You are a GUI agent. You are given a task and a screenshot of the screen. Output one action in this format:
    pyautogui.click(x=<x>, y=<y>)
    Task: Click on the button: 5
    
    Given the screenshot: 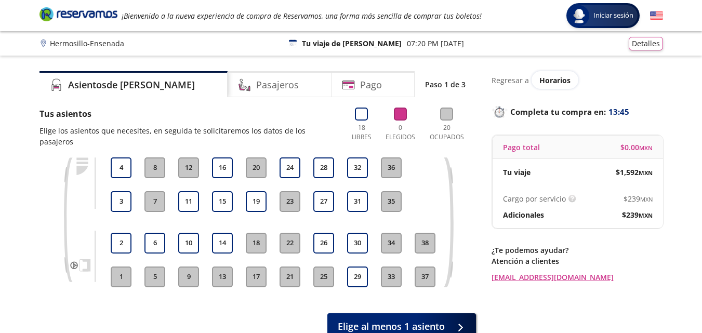 What is the action you would take?
    pyautogui.click(x=155, y=277)
    